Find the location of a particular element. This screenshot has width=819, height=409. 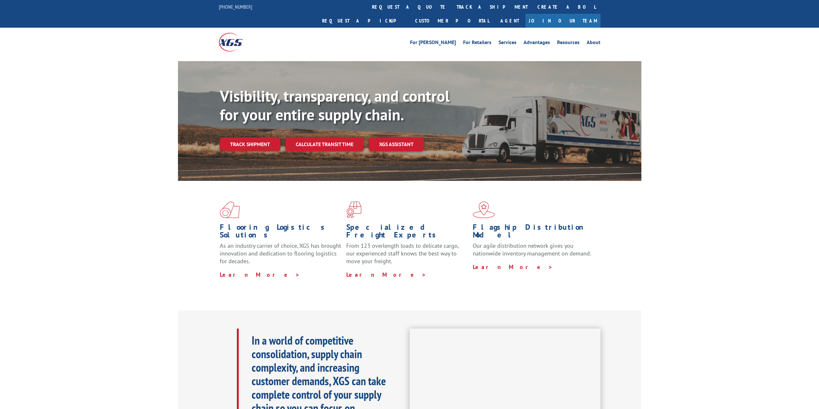

a: XGS ASSISTANT is located at coordinates (396, 144).